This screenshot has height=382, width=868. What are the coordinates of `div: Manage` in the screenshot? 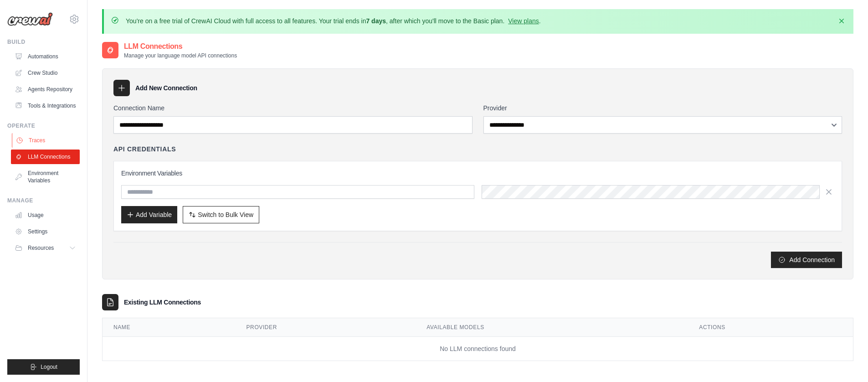 It's located at (43, 201).